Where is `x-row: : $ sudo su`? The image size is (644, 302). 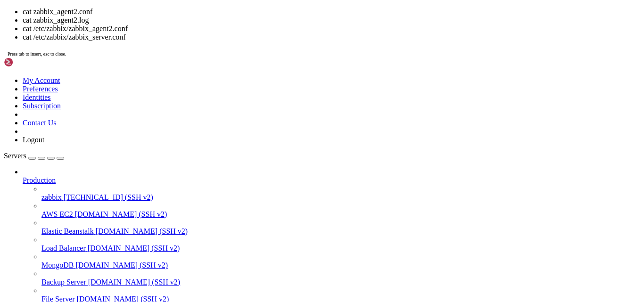
x-row: : $ sudo su is located at coordinates (263, 152).